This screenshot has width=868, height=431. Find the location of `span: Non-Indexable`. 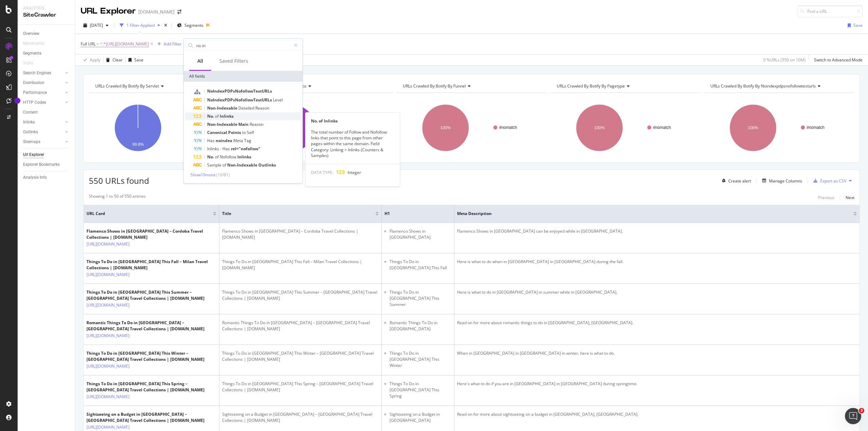

span: Non-Indexable is located at coordinates (223, 108).